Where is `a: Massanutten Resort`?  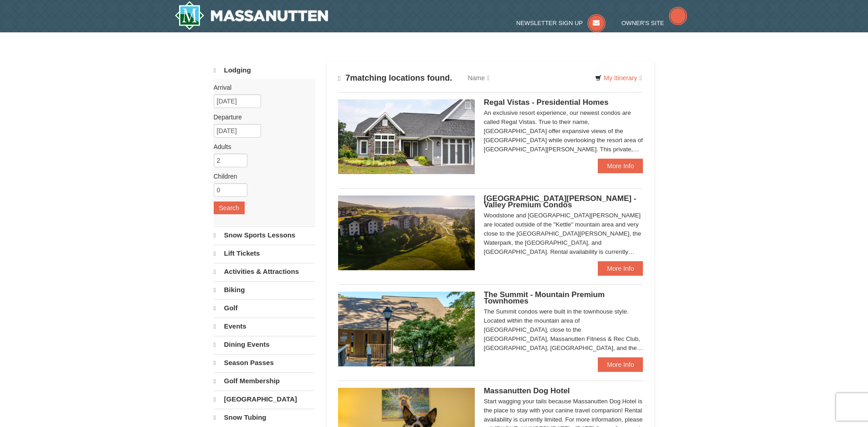 a: Massanutten Resort is located at coordinates (252, 16).